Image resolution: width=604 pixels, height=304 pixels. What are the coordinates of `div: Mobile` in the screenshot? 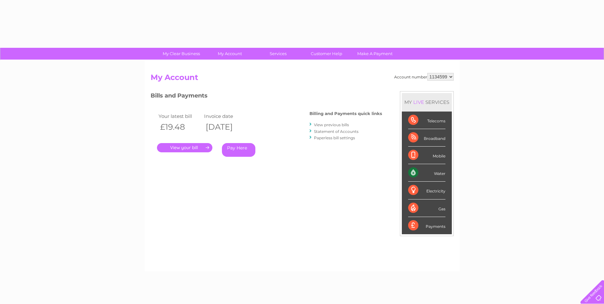 It's located at (427, 155).